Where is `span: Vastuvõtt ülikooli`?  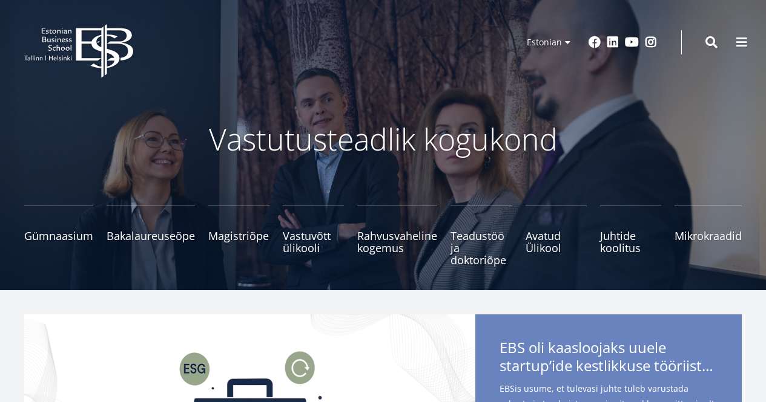 span: Vastuvõtt ülikooli is located at coordinates (313, 242).